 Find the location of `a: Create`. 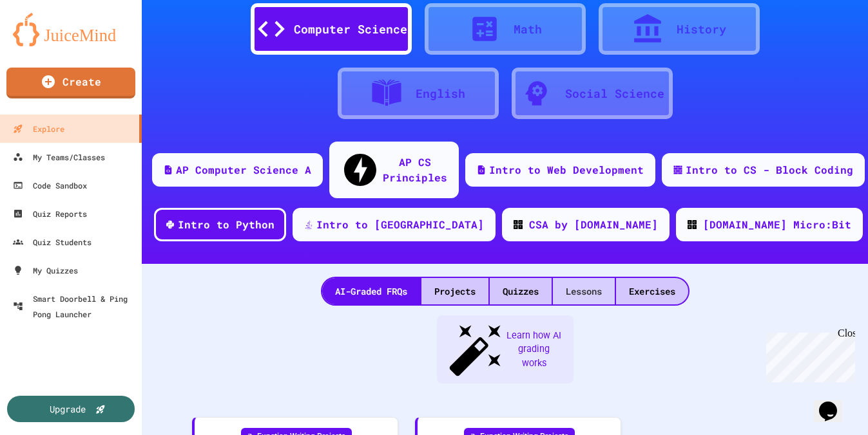

a: Create is located at coordinates (71, 83).